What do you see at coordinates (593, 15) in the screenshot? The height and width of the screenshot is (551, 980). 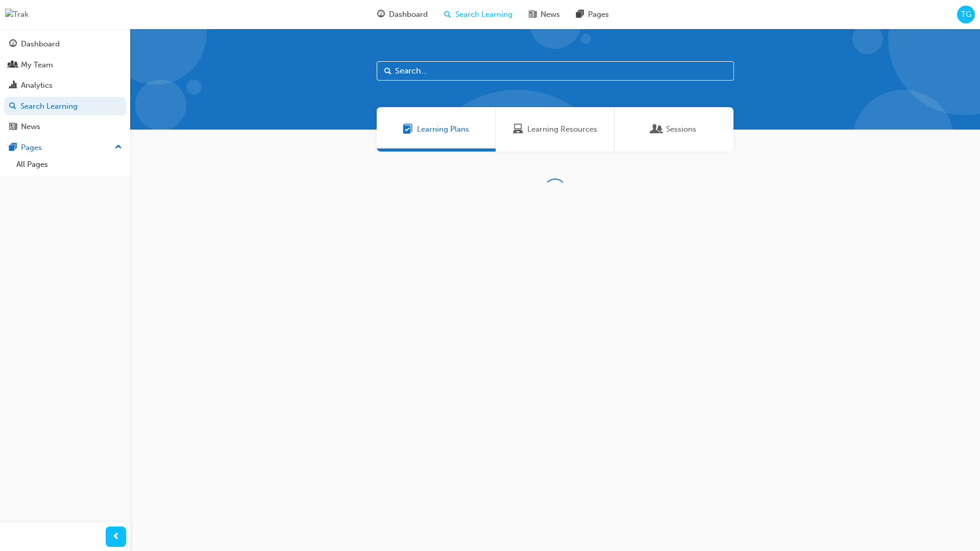 I see `a: pages-iconPages` at bounding box center [593, 15].